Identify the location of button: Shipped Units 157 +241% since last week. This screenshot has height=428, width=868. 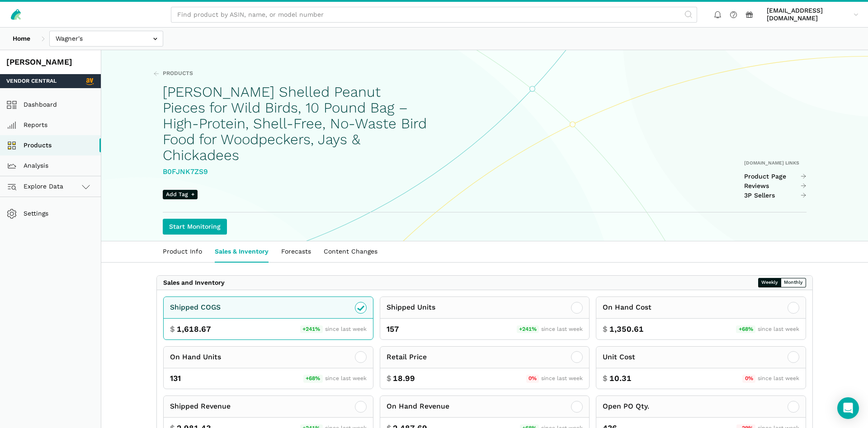
(484, 319).